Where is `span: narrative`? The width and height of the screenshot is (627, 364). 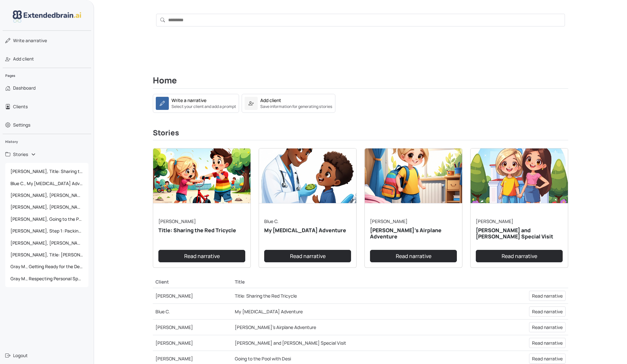 span: narrative is located at coordinates (30, 41).